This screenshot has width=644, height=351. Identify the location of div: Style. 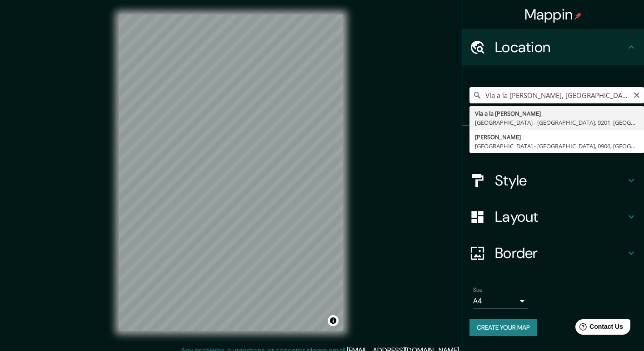
(553, 180).